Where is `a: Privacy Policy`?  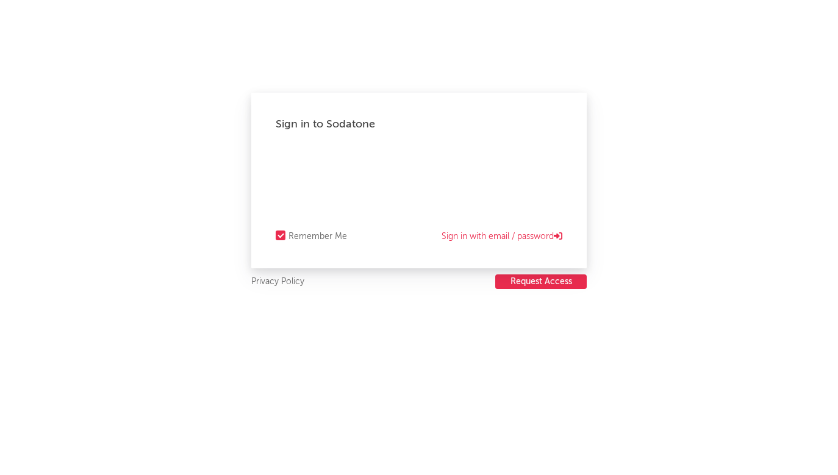 a: Privacy Policy is located at coordinates (277, 282).